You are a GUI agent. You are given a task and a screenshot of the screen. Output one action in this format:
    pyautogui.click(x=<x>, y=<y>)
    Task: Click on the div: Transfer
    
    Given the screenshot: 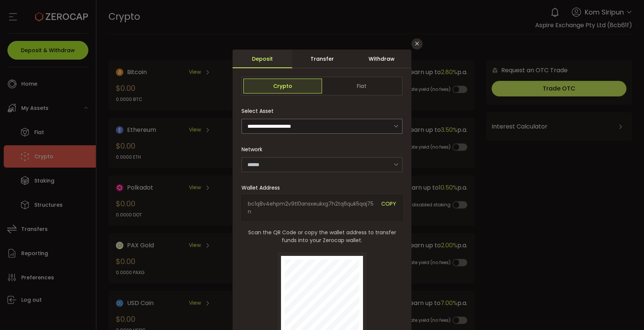 What is the action you would take?
    pyautogui.click(x=322, y=59)
    